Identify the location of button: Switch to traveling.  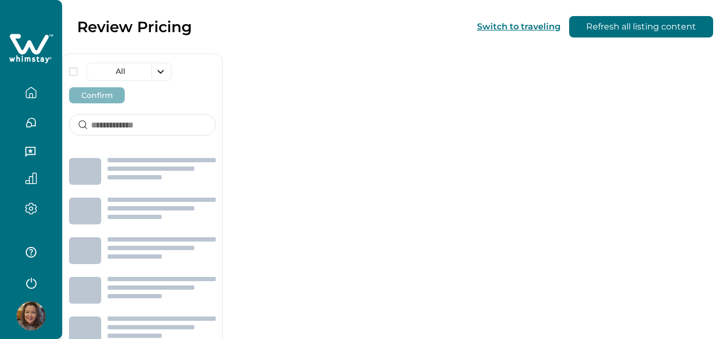
(519, 26).